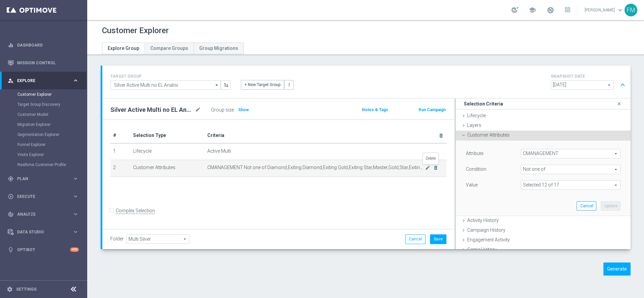 The width and height of the screenshot is (644, 298). I want to click on button: Notes & Tags, so click(375, 110).